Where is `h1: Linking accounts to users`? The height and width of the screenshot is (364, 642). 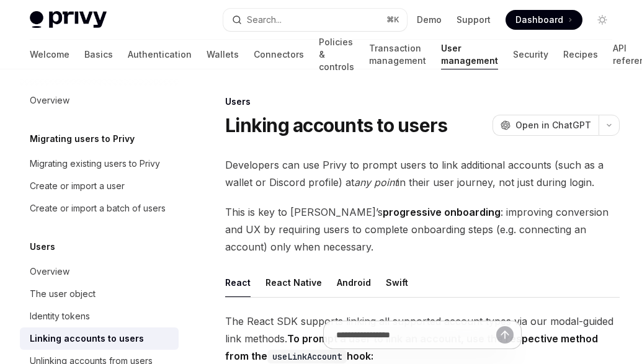 h1: Linking accounts to users is located at coordinates (336, 125).